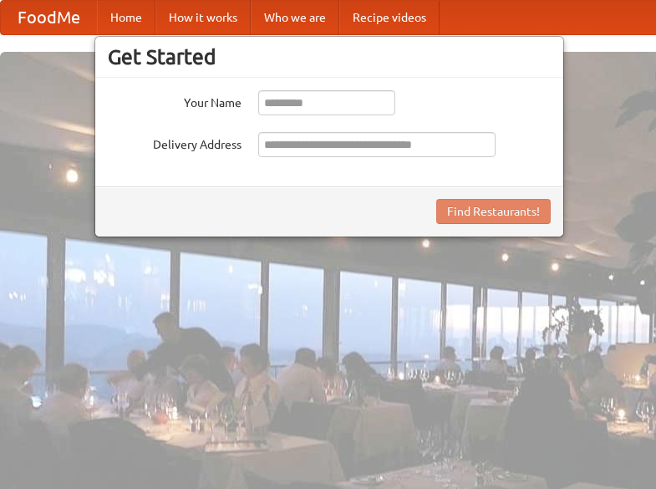 The height and width of the screenshot is (489, 656). I want to click on a: Home, so click(126, 18).